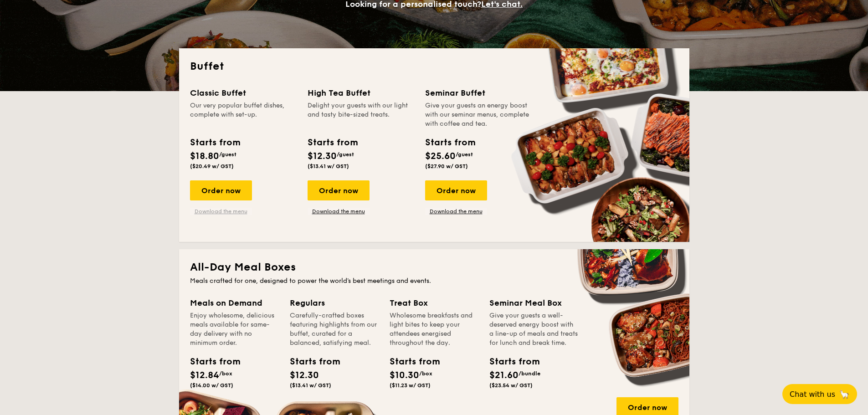  What do you see at coordinates (820, 394) in the screenshot?
I see `button: Chat with us🦙` at bounding box center [820, 394].